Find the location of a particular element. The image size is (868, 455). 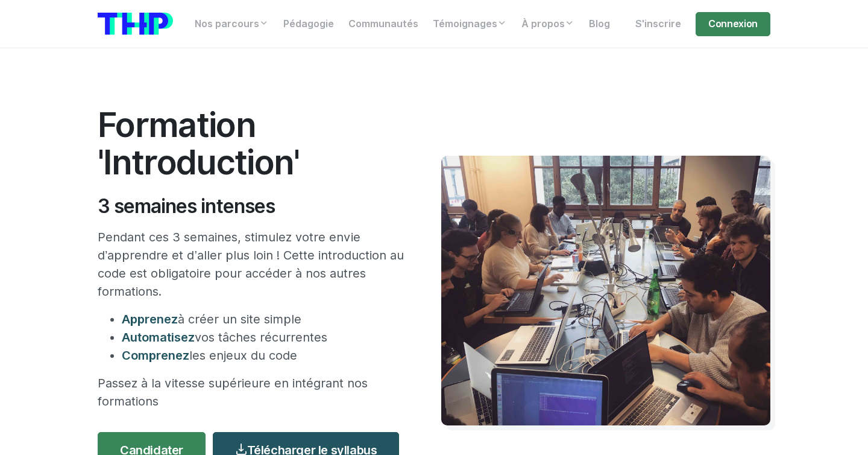

a: Communautés is located at coordinates (384, 24).